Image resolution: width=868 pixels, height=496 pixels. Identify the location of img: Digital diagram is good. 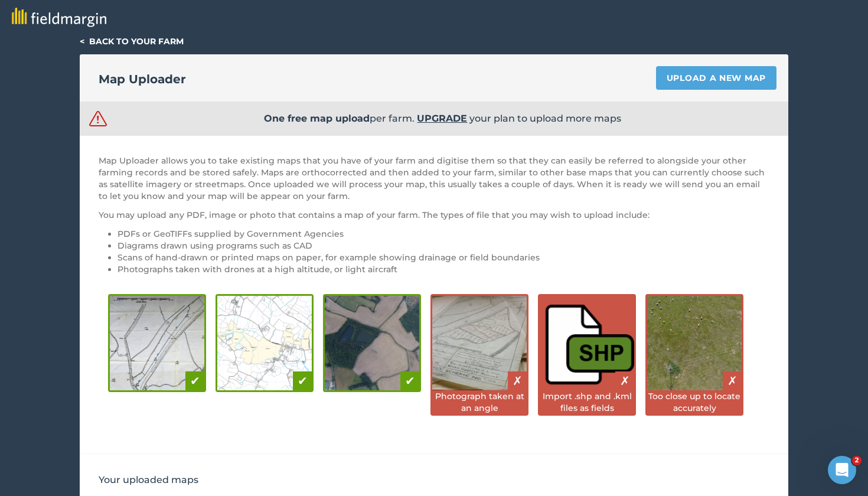
(265, 343).